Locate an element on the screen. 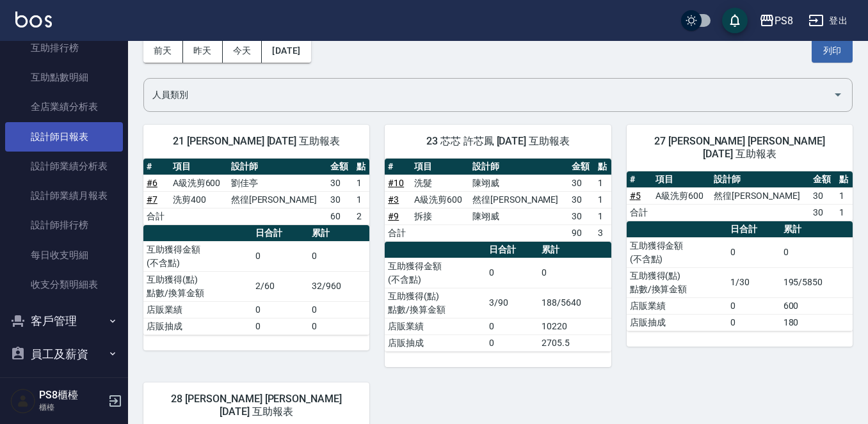  td: 180 is located at coordinates (816, 322).